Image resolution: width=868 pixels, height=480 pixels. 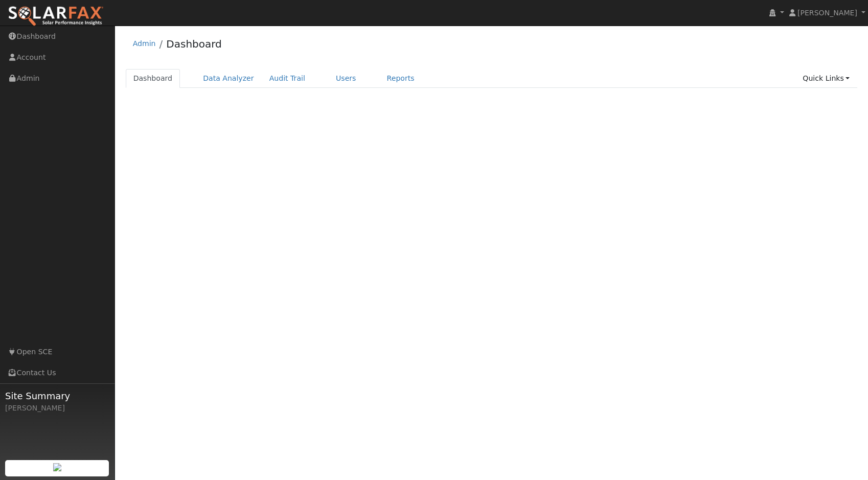 What do you see at coordinates (287, 78) in the screenshot?
I see `a: Audit Trail` at bounding box center [287, 78].